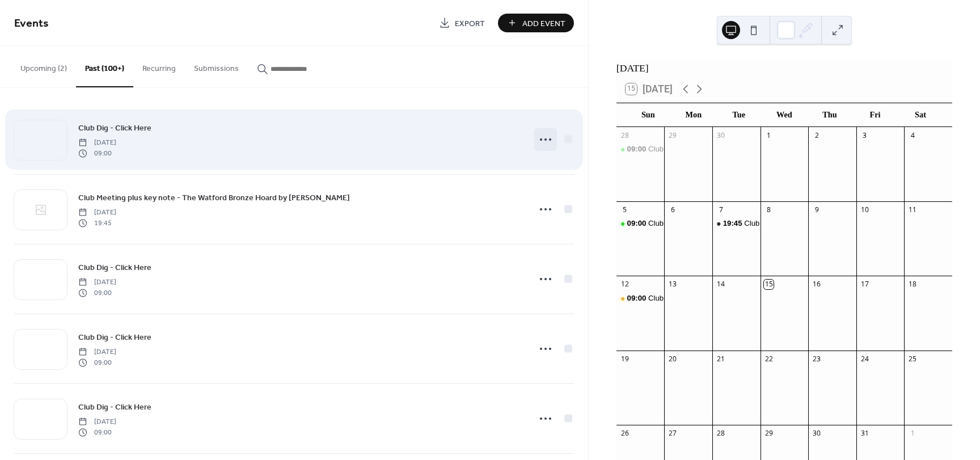 This screenshot has width=980, height=460. What do you see at coordinates (816, 358) in the screenshot?
I see `div: 23` at bounding box center [816, 358].